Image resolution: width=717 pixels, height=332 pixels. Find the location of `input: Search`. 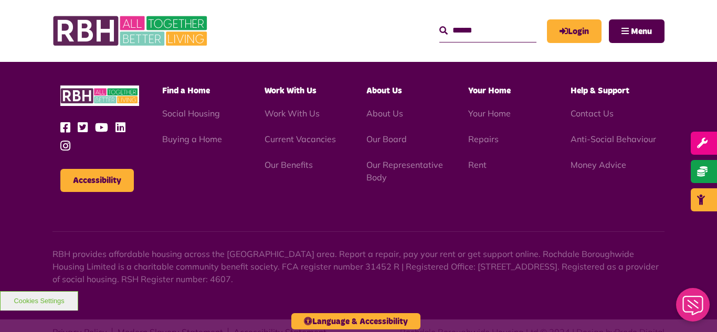

input: Search is located at coordinates (488, 30).